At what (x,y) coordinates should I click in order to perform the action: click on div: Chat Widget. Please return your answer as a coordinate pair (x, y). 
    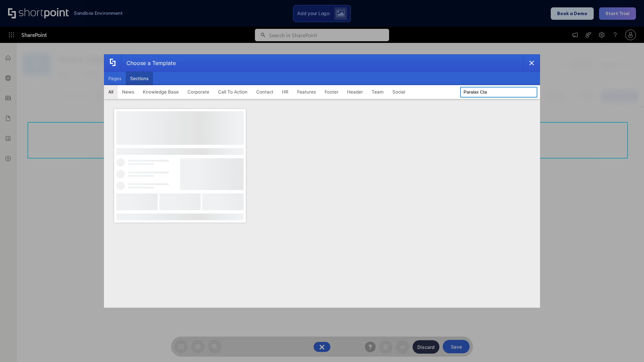
    Looking at the image, I should click on (627, 346).